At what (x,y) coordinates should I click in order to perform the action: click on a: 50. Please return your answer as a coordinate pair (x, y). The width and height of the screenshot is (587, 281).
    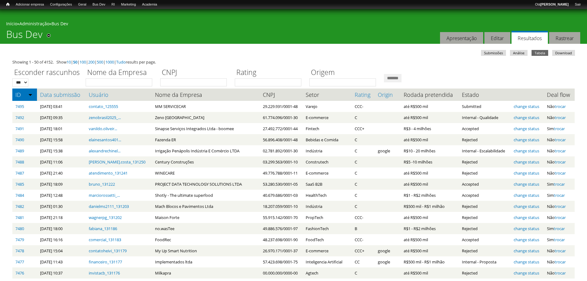
    Looking at the image, I should click on (75, 62).